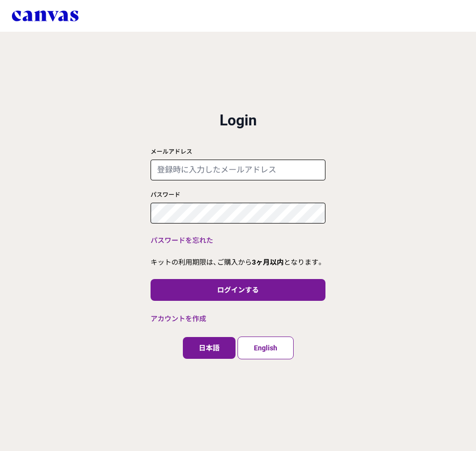  I want to click on a: アカウントを作成, so click(178, 319).